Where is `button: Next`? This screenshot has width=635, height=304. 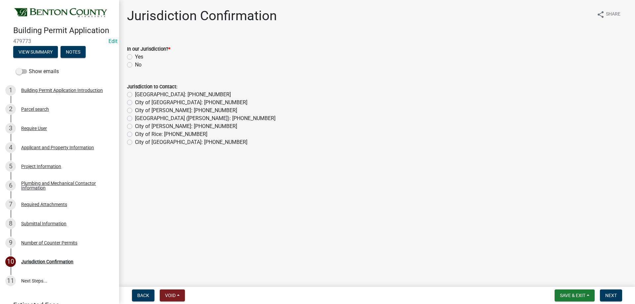
button: Next is located at coordinates (610, 295).